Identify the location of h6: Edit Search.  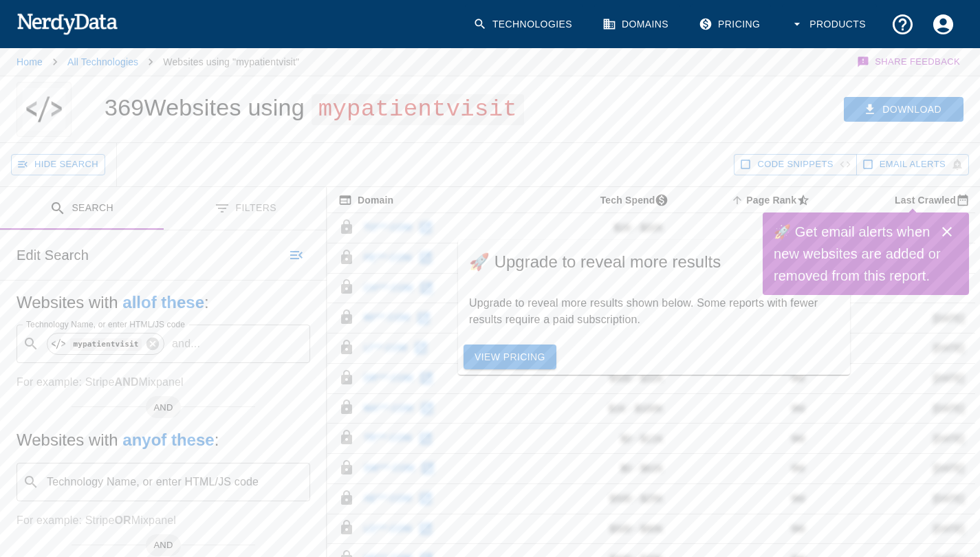
(52, 255).